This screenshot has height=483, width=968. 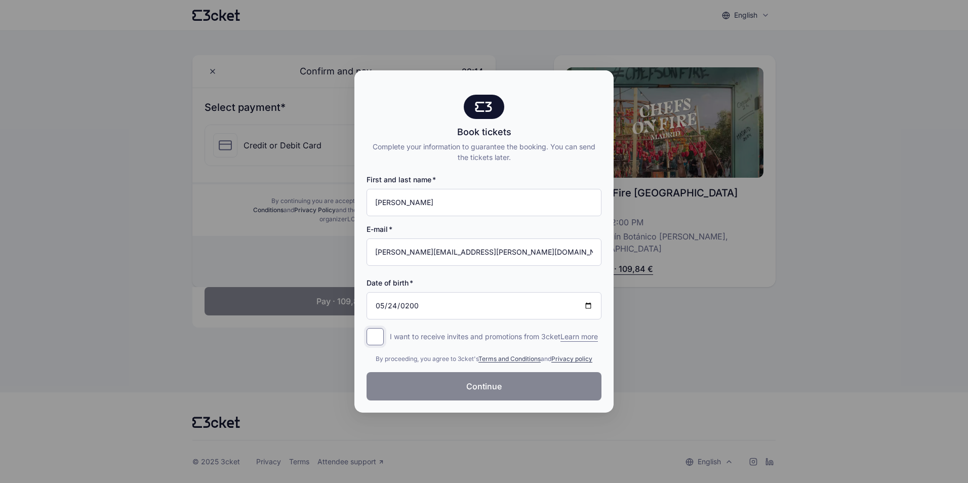 I want to click on input: Date of birth, so click(x=484, y=306).